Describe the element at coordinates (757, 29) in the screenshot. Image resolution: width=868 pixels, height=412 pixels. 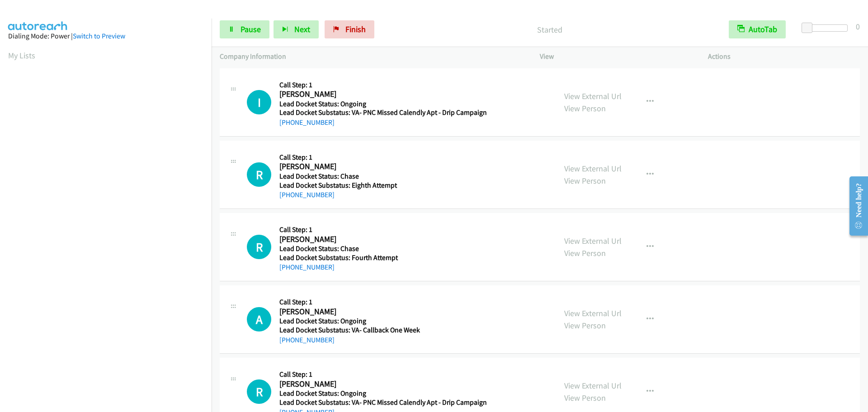
I see `button: AutoTab` at that location.